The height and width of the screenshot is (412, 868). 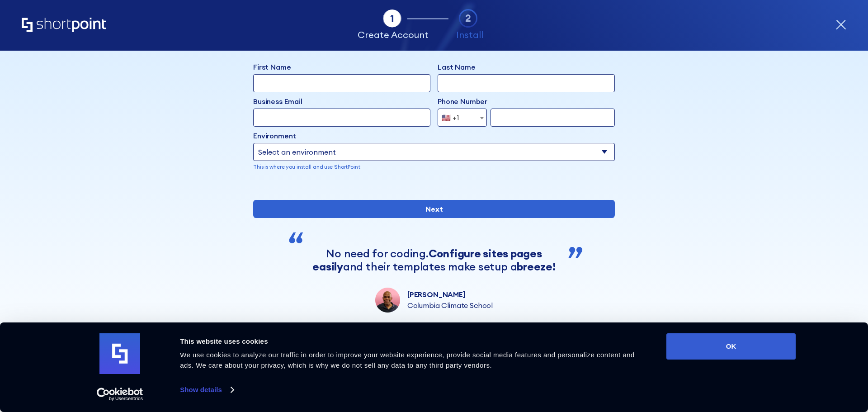 I want to click on span: We use cookies to analyze our traffic in order to improve your website experience, provide social..., so click(x=407, y=360).